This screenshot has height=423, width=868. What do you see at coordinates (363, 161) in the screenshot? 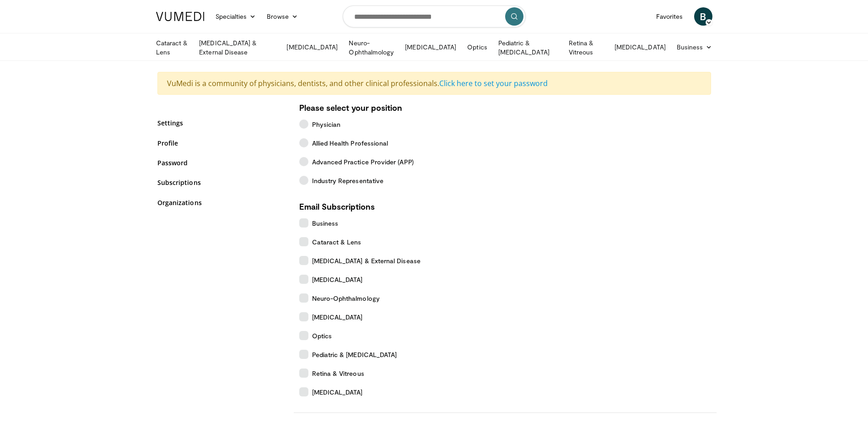
I see `span: Advanced Practice Provider (APP)` at bounding box center [363, 161].